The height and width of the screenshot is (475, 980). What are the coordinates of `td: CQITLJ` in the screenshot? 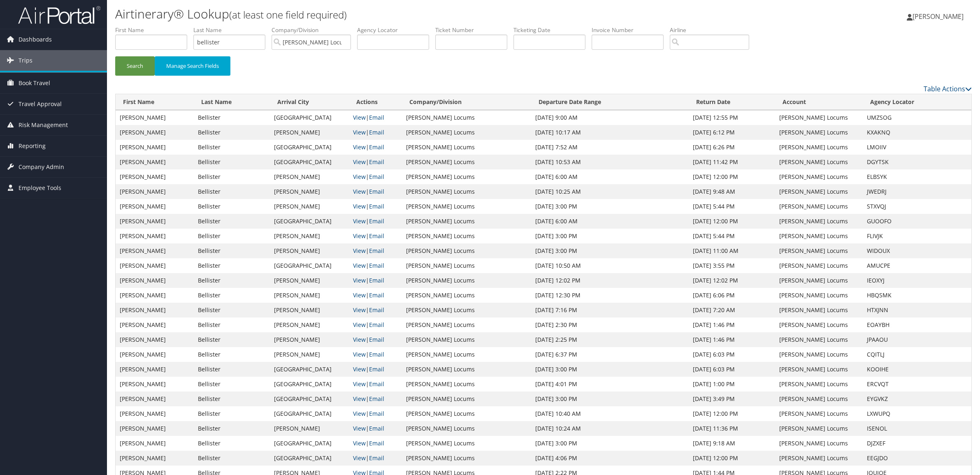 It's located at (917, 354).